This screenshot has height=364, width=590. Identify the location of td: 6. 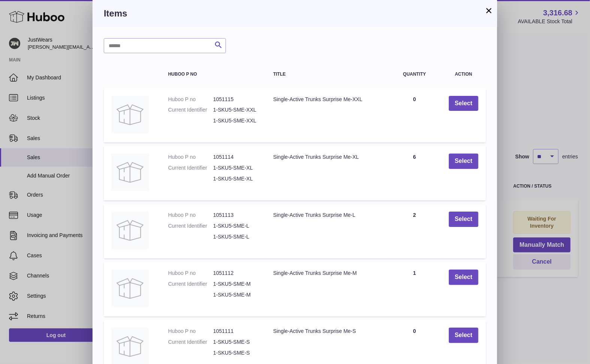
(414, 173).